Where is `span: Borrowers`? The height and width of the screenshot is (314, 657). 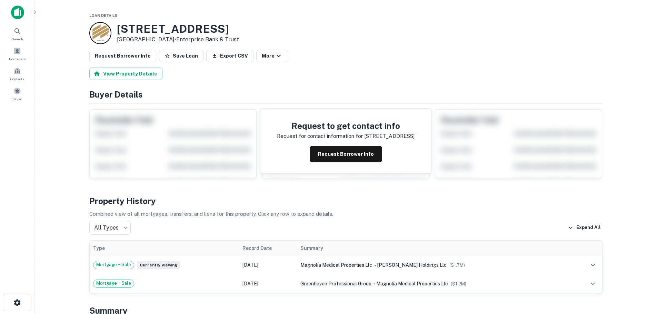 span: Borrowers is located at coordinates (17, 59).